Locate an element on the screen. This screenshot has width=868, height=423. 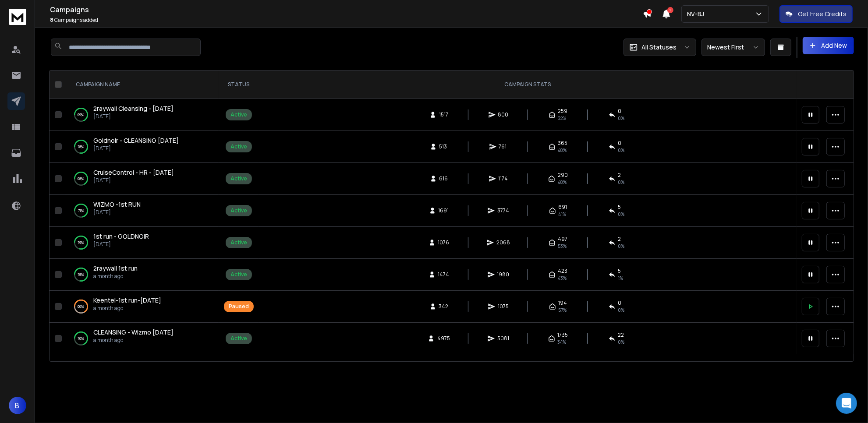
span: 1 % is located at coordinates (621, 278).